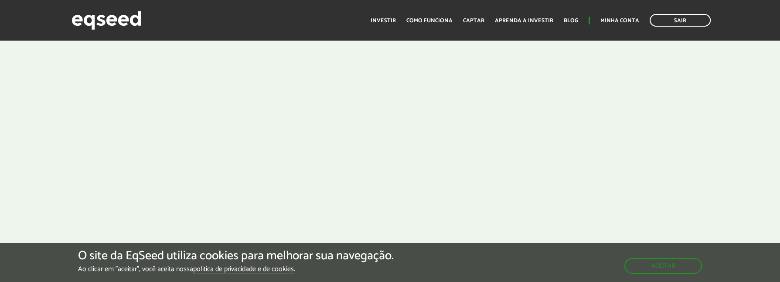 The height and width of the screenshot is (282, 780). I want to click on h5: O site da EqSeed utiliza cookies para melhorar sua navegação., so click(236, 255).